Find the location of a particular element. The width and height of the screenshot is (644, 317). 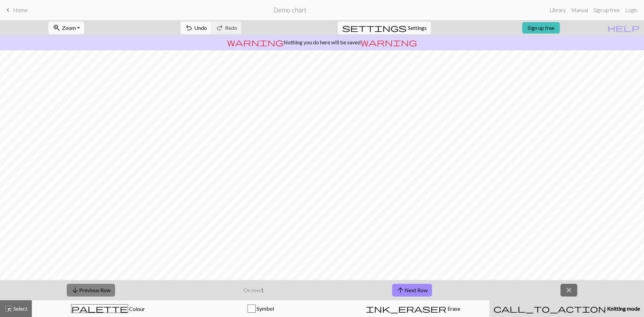

span: keyboard_arrow_left is located at coordinates (8, 10).